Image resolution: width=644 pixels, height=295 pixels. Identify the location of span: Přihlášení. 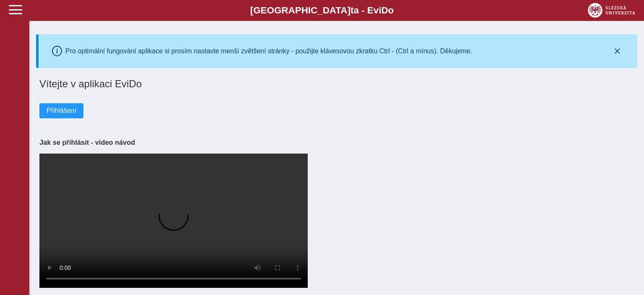
(62, 111).